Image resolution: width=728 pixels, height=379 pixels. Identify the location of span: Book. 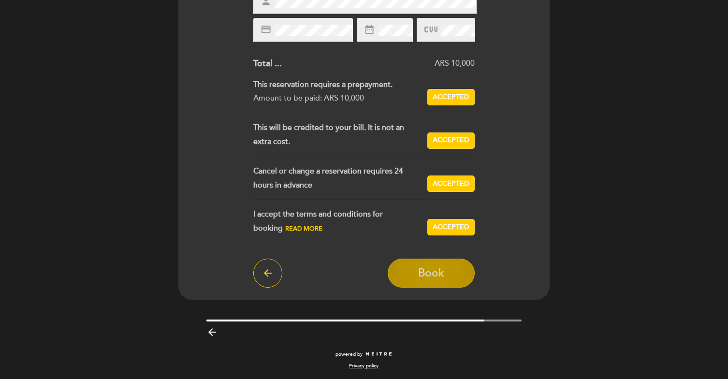
(431, 273).